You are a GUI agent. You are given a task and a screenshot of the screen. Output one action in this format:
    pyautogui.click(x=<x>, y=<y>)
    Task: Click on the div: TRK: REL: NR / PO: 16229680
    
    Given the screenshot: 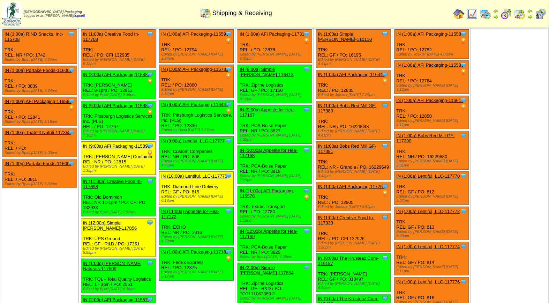 What is the action you would take?
    pyautogui.click(x=431, y=150)
    